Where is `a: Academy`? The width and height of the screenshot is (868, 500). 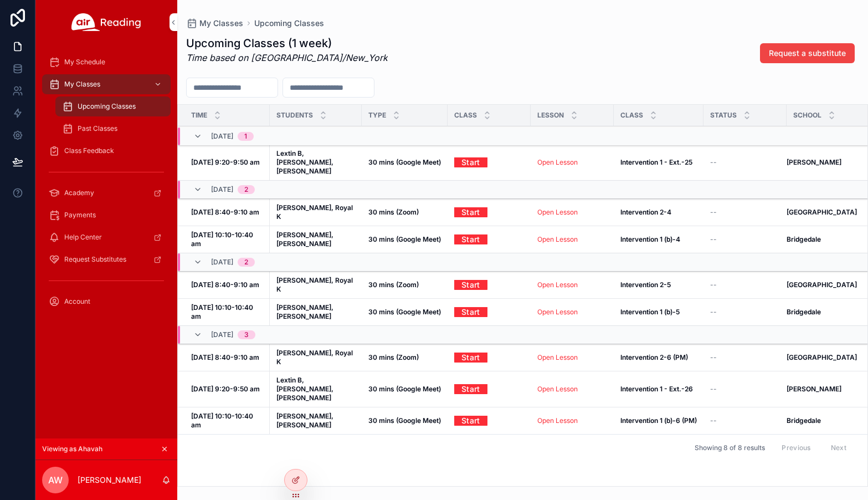 a: Academy is located at coordinates (107, 193).